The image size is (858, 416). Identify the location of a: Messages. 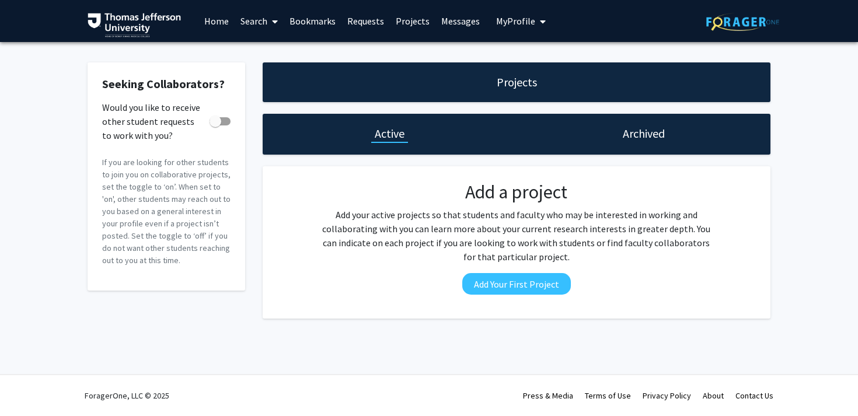
(461, 21).